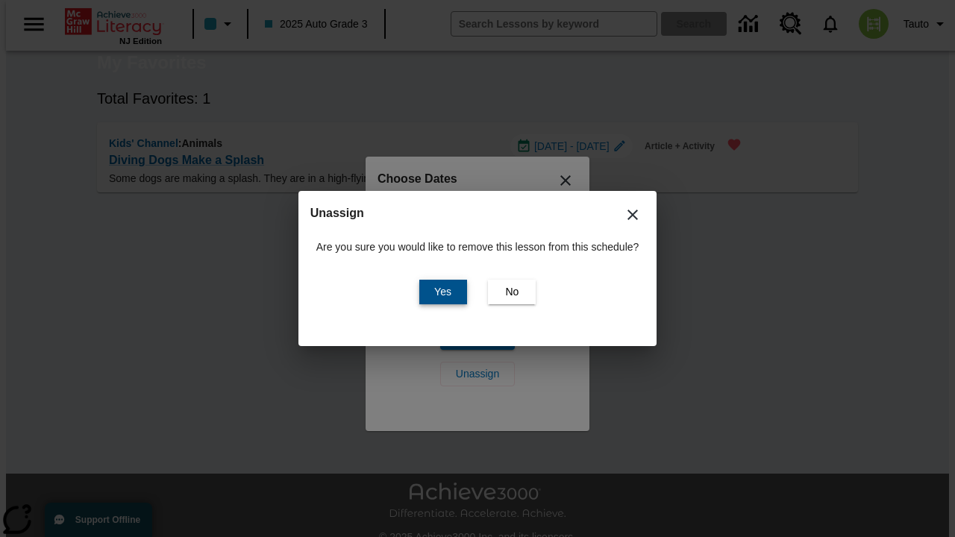 The image size is (955, 537). I want to click on p: Are you sure you would like to remove this lesson from this schedule?, so click(477, 247).